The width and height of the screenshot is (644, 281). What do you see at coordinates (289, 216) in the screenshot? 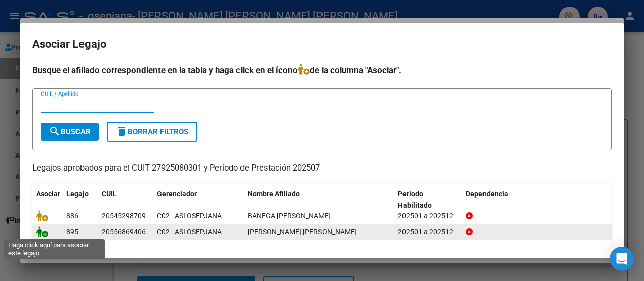
I see `span: BANEGA SANTINO BENJAMIN` at bounding box center [289, 216].